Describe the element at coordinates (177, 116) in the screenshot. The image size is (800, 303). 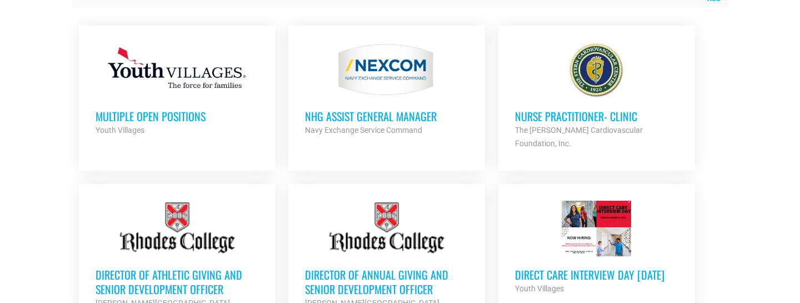
I see `h3: Multiple Open Positions` at that location.